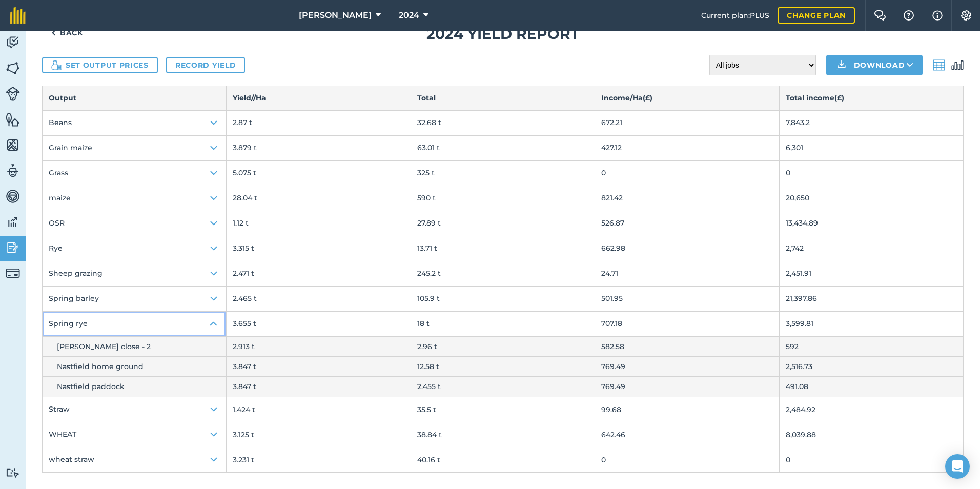 Image resolution: width=980 pixels, height=489 pixels. I want to click on td: 501.95, so click(687, 299).